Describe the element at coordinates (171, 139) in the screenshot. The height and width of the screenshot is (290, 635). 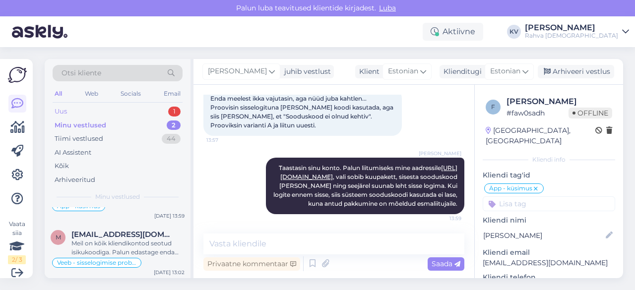
I see `div: 44` at that location.